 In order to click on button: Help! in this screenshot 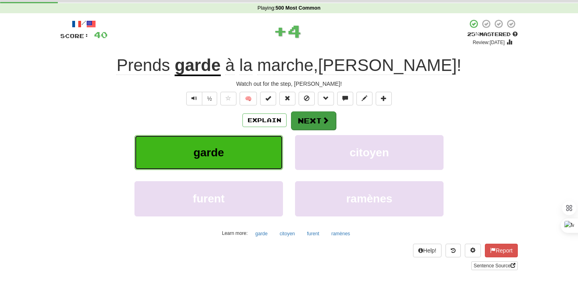, I will do `click(427, 251)`.